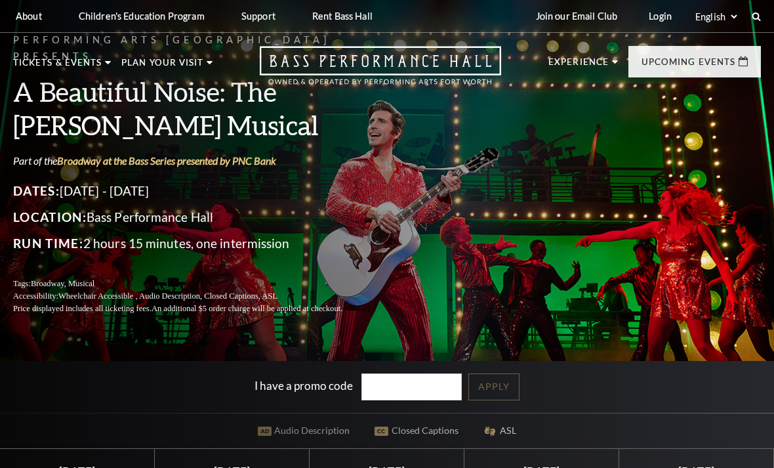  Describe the element at coordinates (716, 16) in the screenshot. I see `select: Select:` at that location.